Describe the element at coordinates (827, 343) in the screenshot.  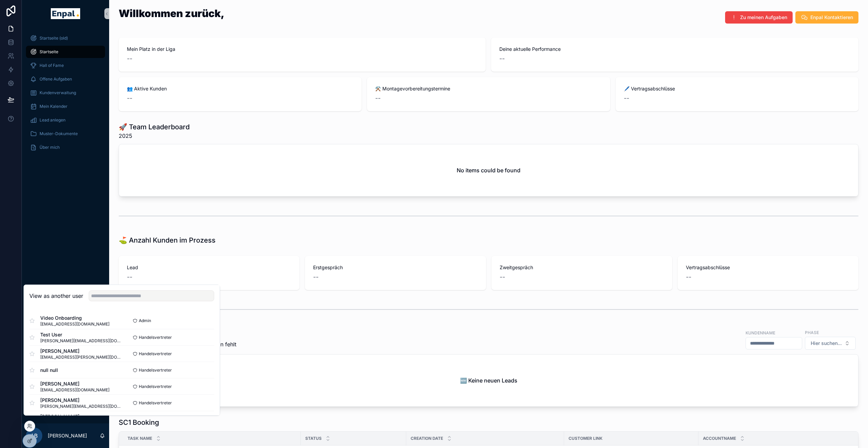
I see `span: Hier suchen...` at that location.